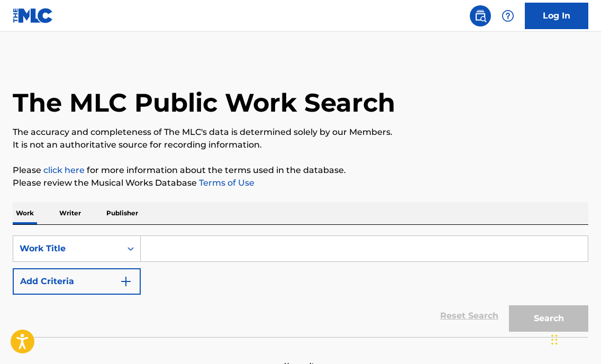 The image size is (601, 364). Describe the element at coordinates (33, 15) in the screenshot. I see `img: MLC Logo` at that location.